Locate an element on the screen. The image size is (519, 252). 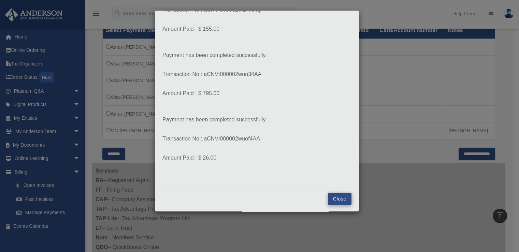
p: Transaction No : aCNVI000002wuof4AA is located at coordinates (257, 139).